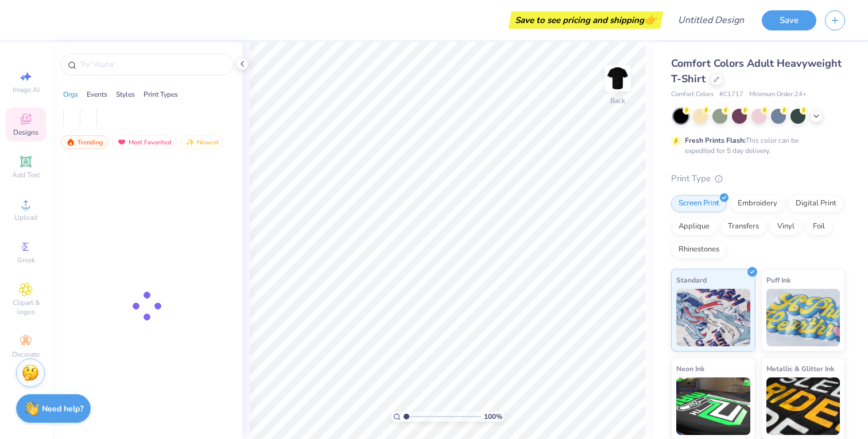  Describe the element at coordinates (26, 218) in the screenshot. I see `span: Upload` at that location.